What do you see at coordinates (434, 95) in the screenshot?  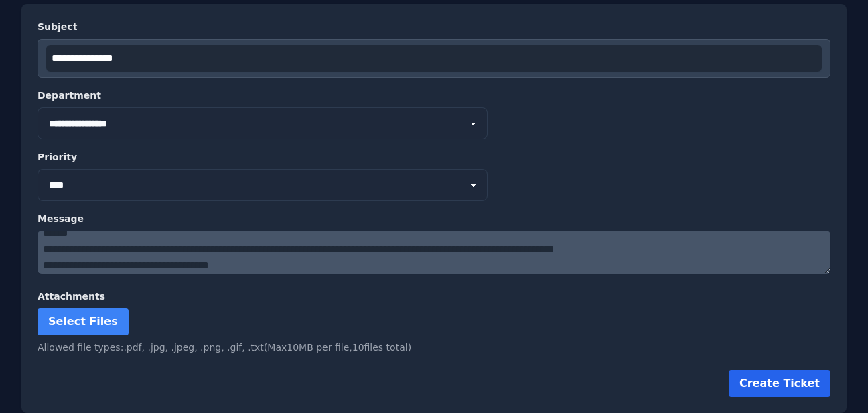 I see `label: Department` at bounding box center [434, 95].